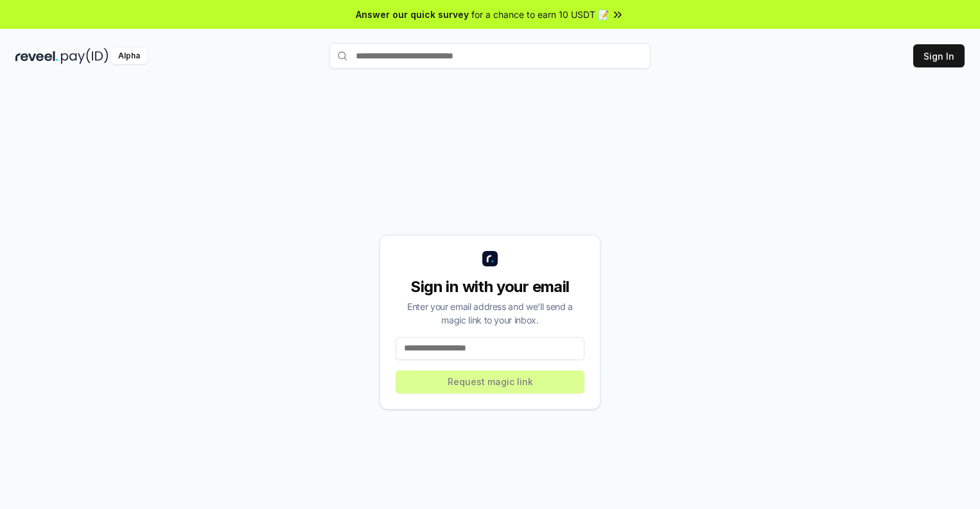 This screenshot has height=509, width=980. What do you see at coordinates (540, 14) in the screenshot?
I see `span: for a chance to earn 10 USDT 📝` at bounding box center [540, 14].